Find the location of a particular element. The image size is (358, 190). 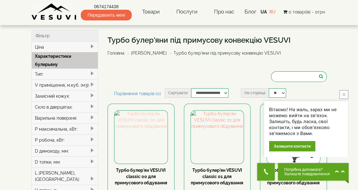

label: Сортувати: is located at coordinates (178, 93).